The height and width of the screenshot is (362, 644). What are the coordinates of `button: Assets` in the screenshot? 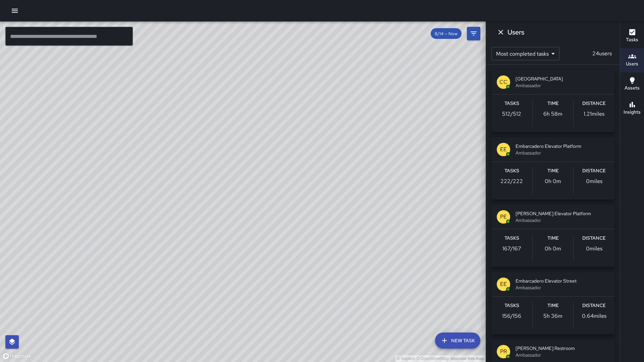 It's located at (632, 84).